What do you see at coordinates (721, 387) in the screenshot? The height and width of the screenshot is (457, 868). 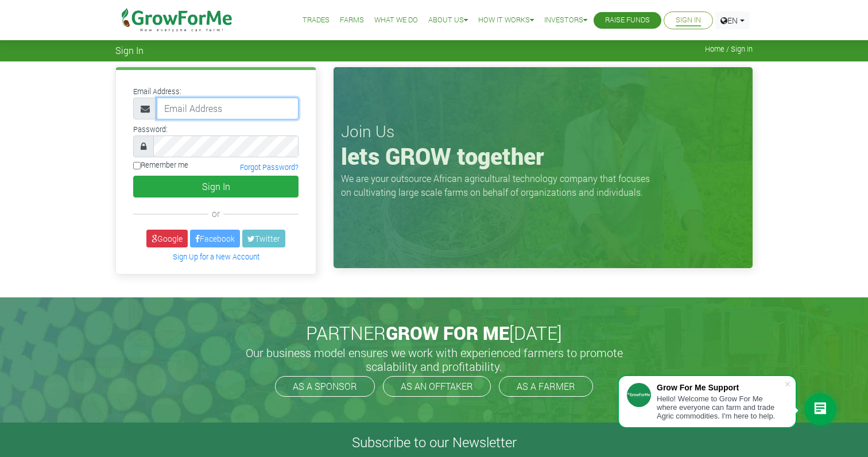 I see `div: Grow For Me Support` at bounding box center [721, 387].